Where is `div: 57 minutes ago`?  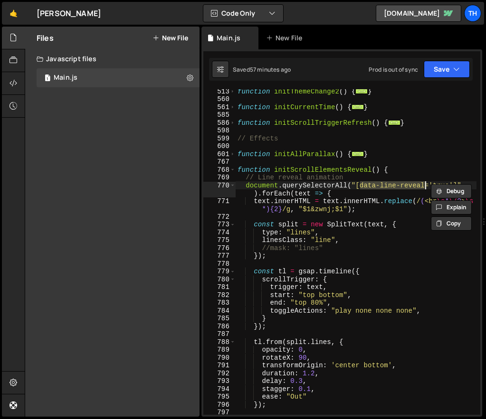 div: 57 minutes ago is located at coordinates (270, 69).